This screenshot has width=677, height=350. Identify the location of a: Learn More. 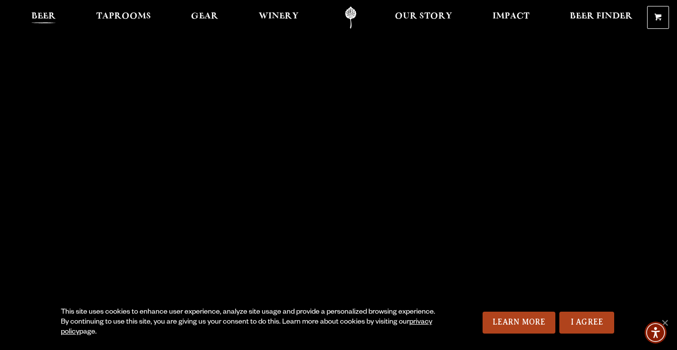
(519, 323).